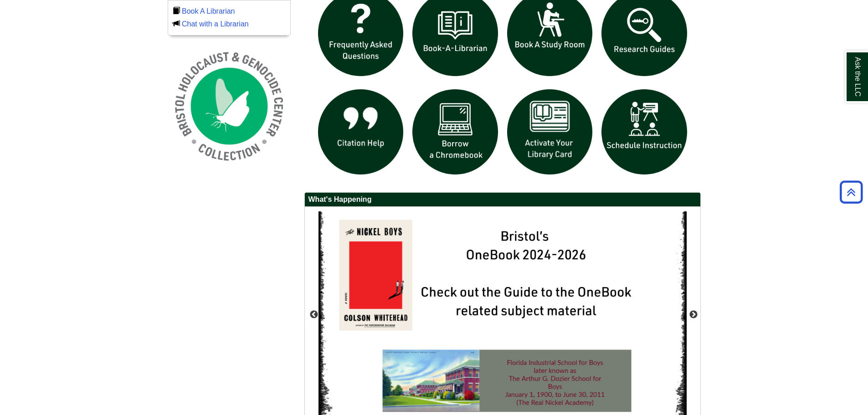 This screenshot has width=868, height=415. What do you see at coordinates (208, 11) in the screenshot?
I see `a: Book A Librarian` at bounding box center [208, 11].